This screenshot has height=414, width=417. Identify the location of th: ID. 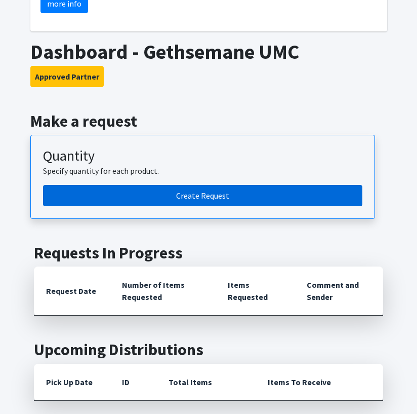
(133, 382).